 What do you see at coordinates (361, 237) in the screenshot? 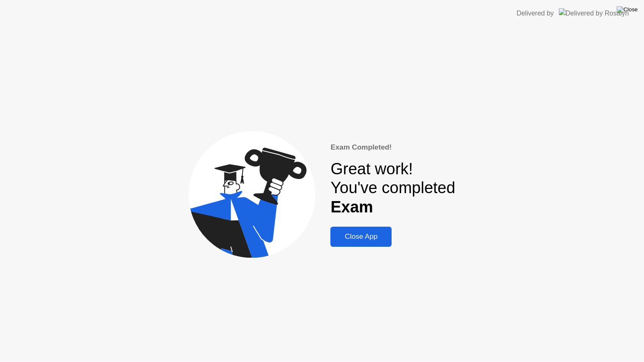
I see `button: Close App` at bounding box center [361, 237].